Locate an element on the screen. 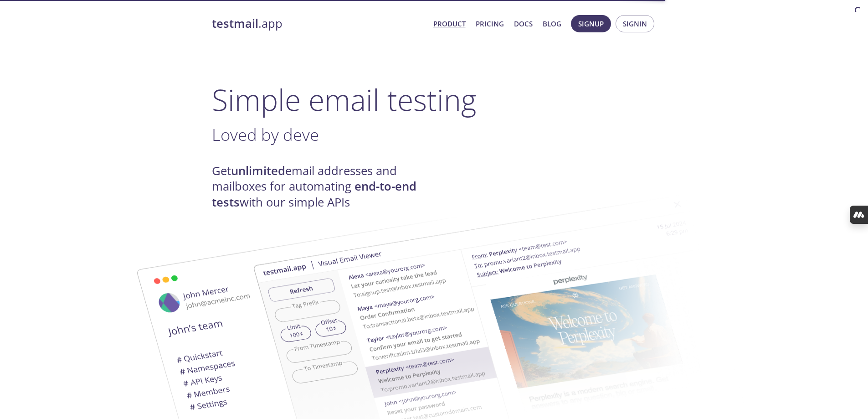 The width and height of the screenshot is (868, 419). a: Docs is located at coordinates (523, 24).